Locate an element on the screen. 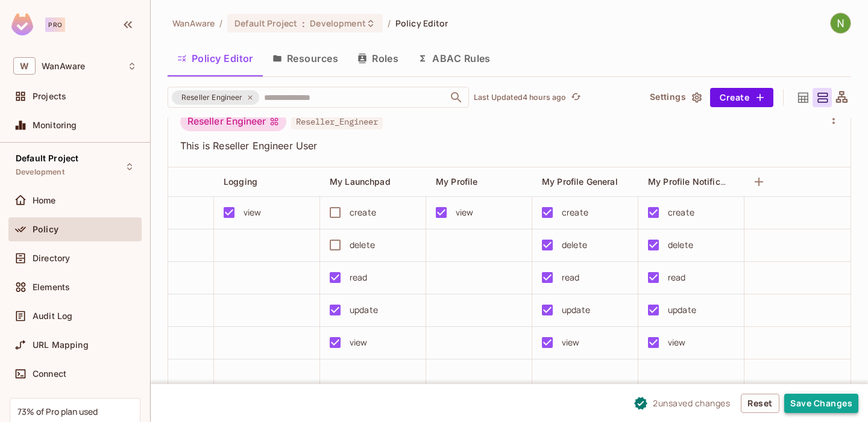 Image resolution: width=868 pixels, height=422 pixels. span: Audit Log is located at coordinates (52, 316).